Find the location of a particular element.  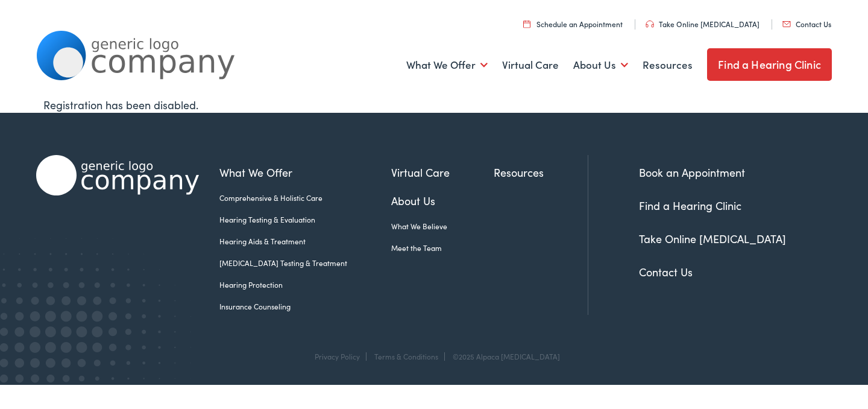

a: Comprehensive & Holistic Care is located at coordinates (305, 198).